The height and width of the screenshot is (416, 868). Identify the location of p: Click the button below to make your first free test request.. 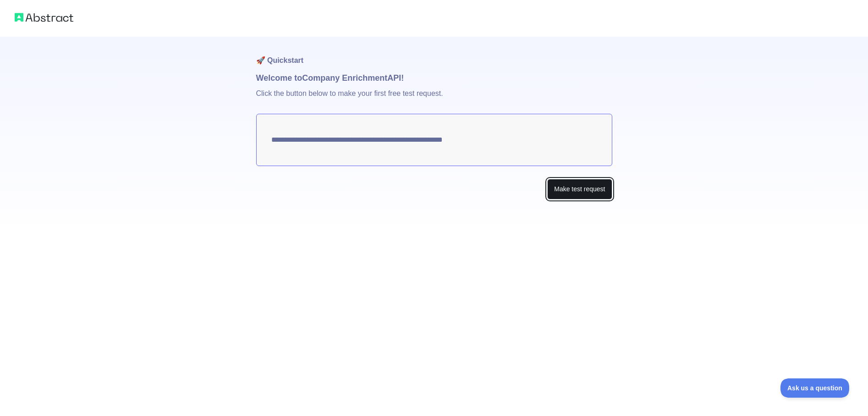
(434, 99).